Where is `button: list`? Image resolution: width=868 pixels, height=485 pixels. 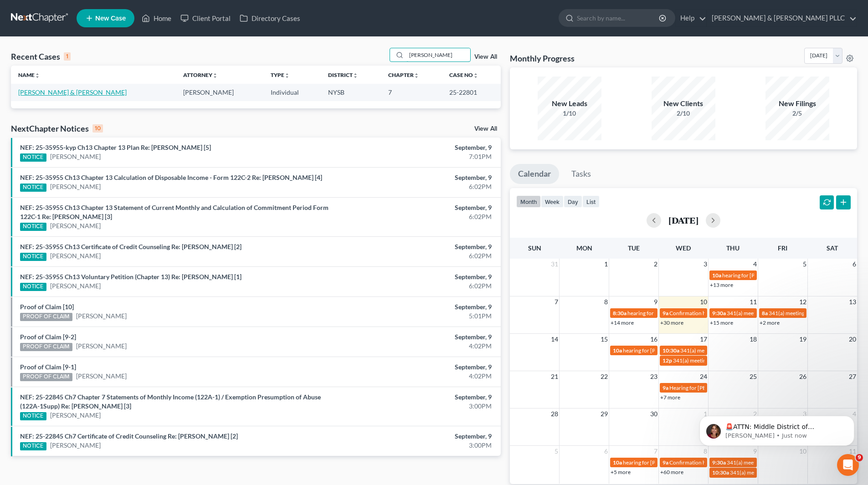
button: list is located at coordinates (591, 201).